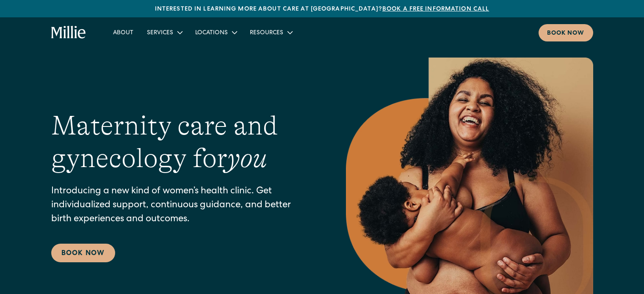 This screenshot has width=644, height=294. What do you see at coordinates (68, 32) in the screenshot?
I see `a: home` at bounding box center [68, 32].